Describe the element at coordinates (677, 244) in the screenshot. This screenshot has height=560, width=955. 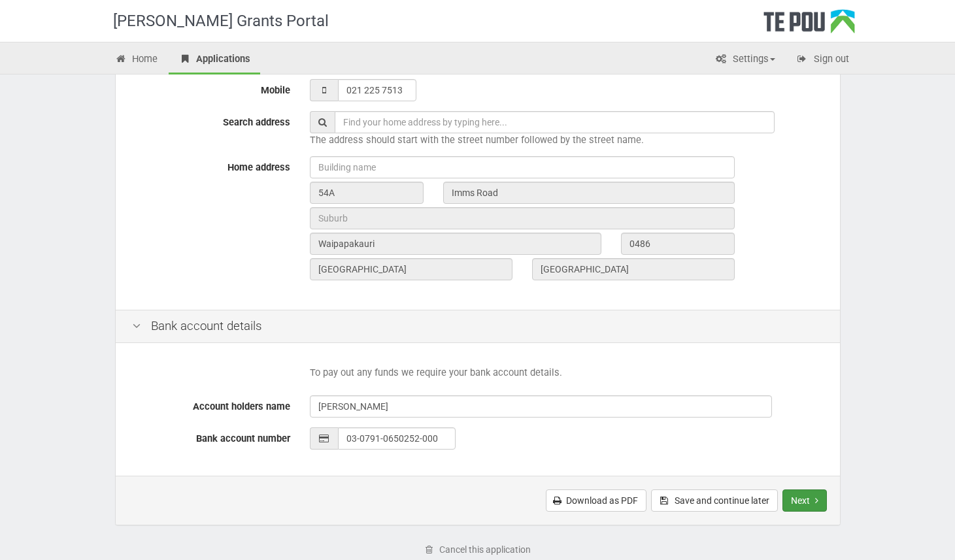
I see `input: Post code` at that location.